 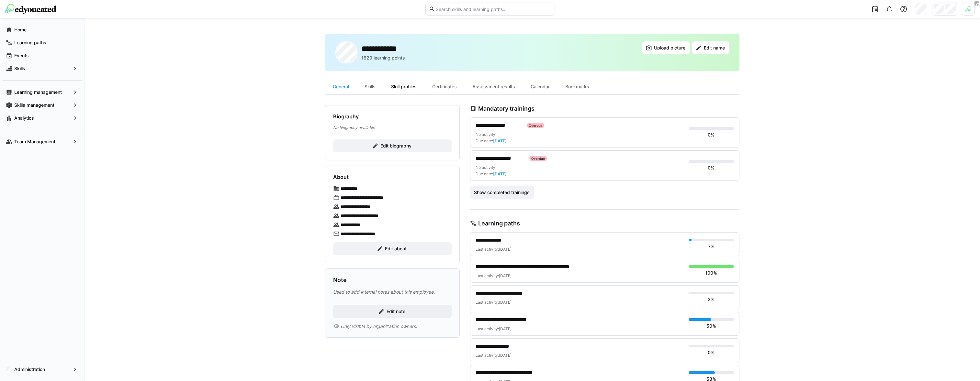 I want to click on span: Upload picture, so click(x=669, y=48).